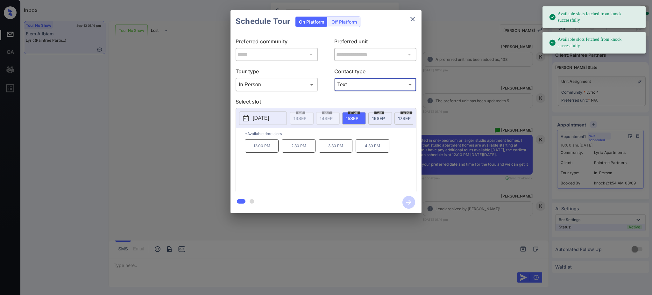 The image size is (652, 295). I want to click on p: Preferred community, so click(277, 43).